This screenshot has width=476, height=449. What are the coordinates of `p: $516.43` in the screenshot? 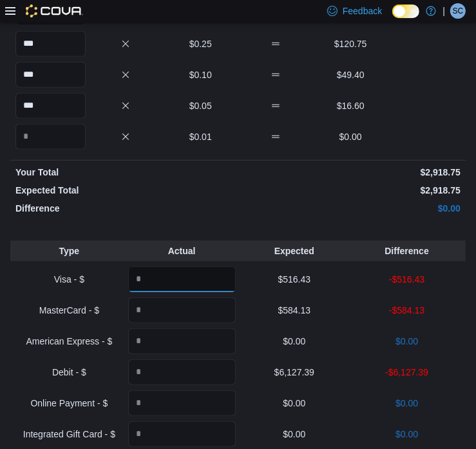 It's located at (295, 280).